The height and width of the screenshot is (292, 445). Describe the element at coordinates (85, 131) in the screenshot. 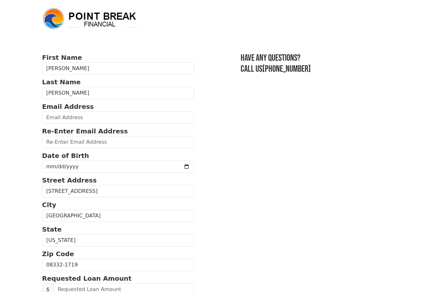

I see `strong: Re-Enter Email Address` at that location.